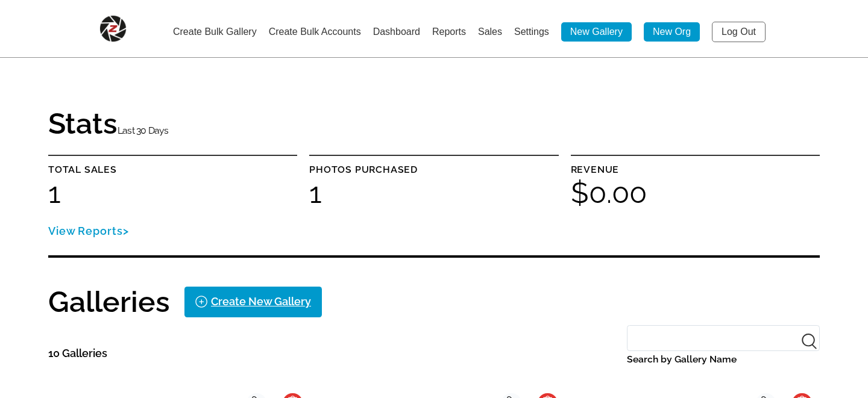  Describe the element at coordinates (77, 353) in the screenshot. I see `span: 10 Galleries` at that location.